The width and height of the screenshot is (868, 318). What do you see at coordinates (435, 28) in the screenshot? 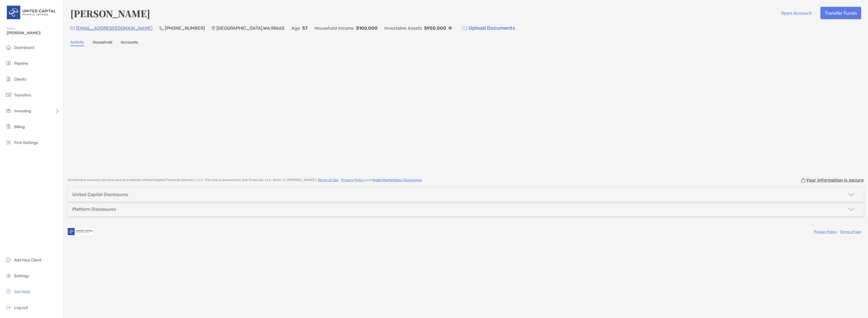
I see `p: $950,000` at bounding box center [435, 28].